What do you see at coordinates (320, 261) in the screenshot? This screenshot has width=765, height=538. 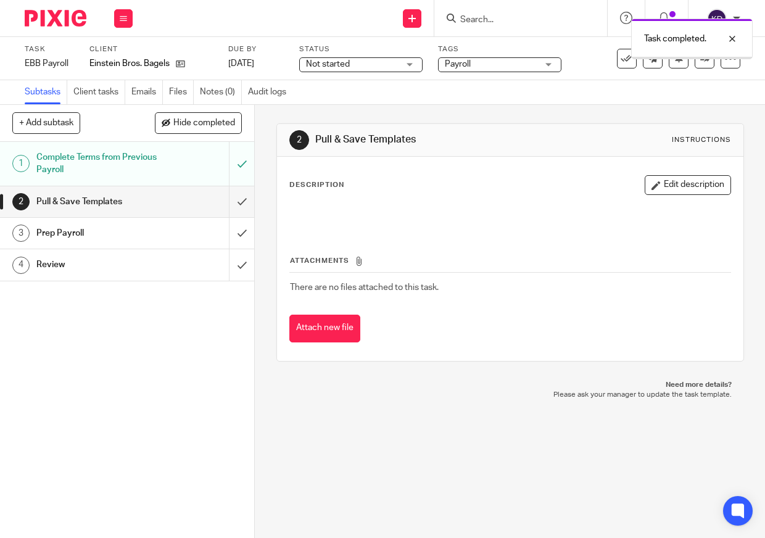 I see `span: Attachments` at bounding box center [320, 261].